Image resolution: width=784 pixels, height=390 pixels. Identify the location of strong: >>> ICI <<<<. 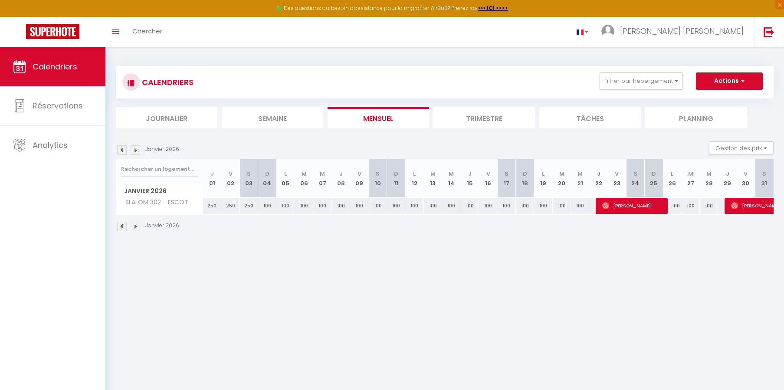
(493, 8).